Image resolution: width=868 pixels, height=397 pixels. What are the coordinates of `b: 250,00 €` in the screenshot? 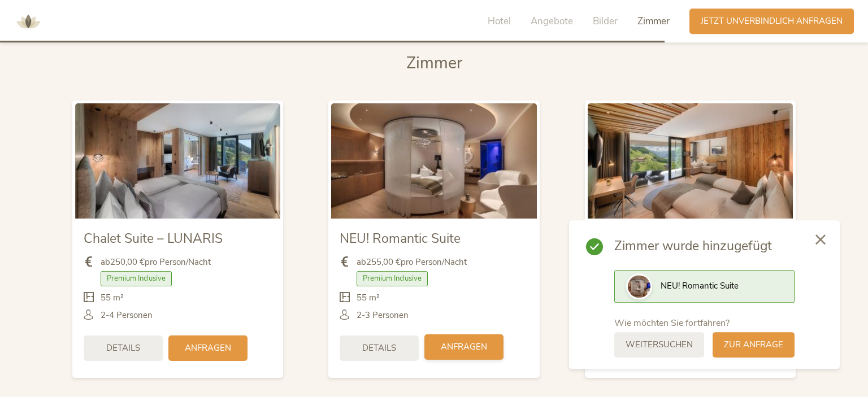 It's located at (127, 263).